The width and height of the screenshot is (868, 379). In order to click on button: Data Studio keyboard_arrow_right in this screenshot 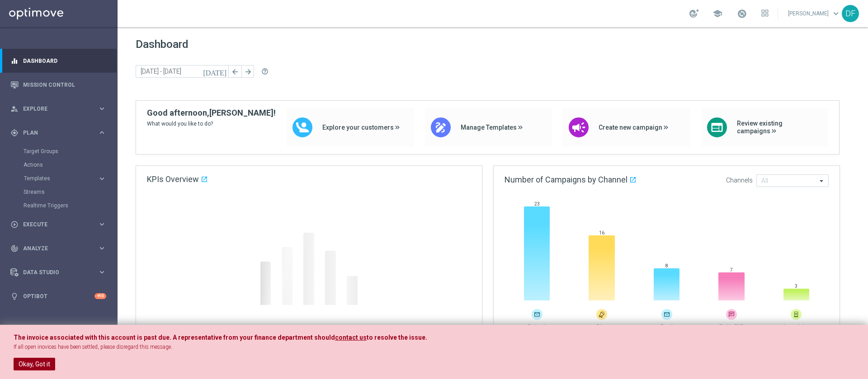, I will do `click(58, 272)`.